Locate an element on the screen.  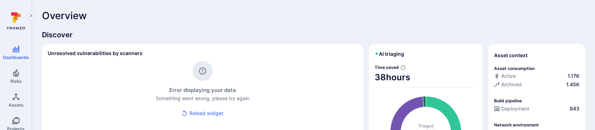
span: Time saved is located at coordinates (387, 67).